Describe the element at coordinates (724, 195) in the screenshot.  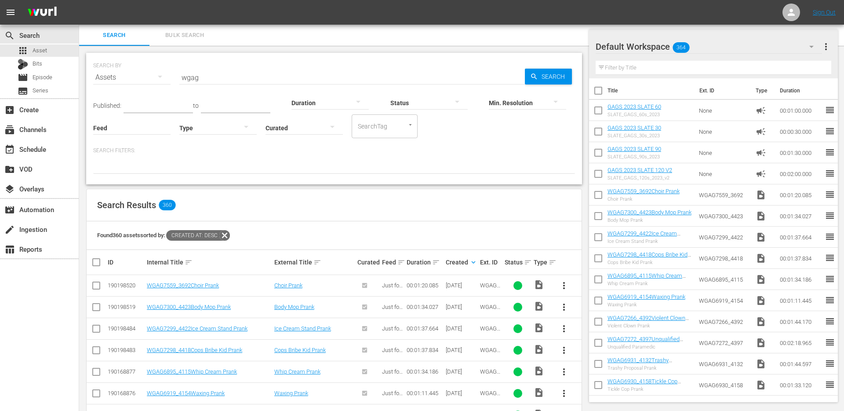
I see `td: WGAG7559_3692` at that location.